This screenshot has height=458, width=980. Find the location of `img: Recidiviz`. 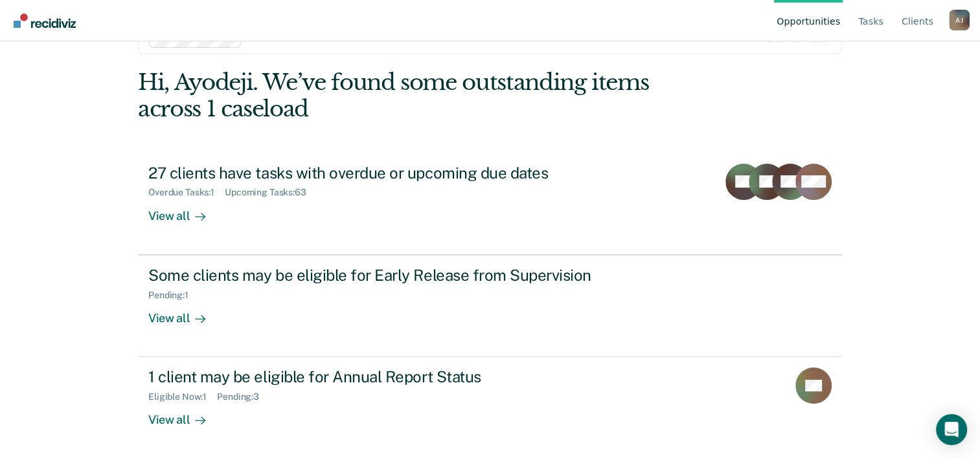

img: Recidiviz is located at coordinates (44, 21).